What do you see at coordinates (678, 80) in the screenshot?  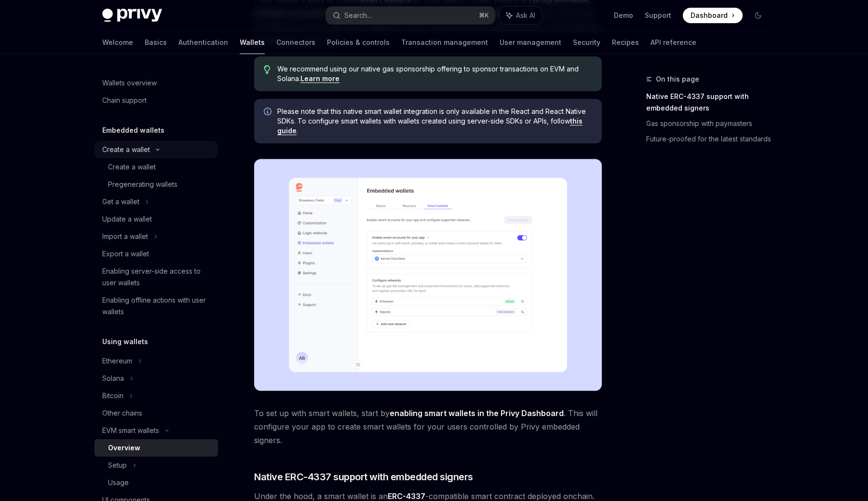 I see `span: On this page` at bounding box center [678, 80].